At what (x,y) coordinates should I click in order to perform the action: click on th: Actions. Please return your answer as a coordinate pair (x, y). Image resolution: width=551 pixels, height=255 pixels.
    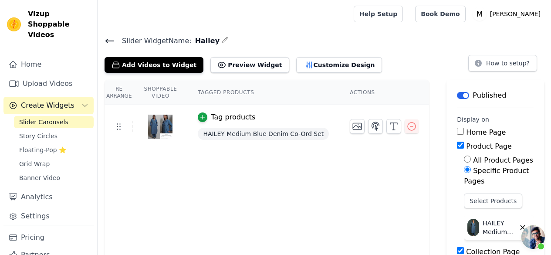
    Looking at the image, I should click on (384, 92).